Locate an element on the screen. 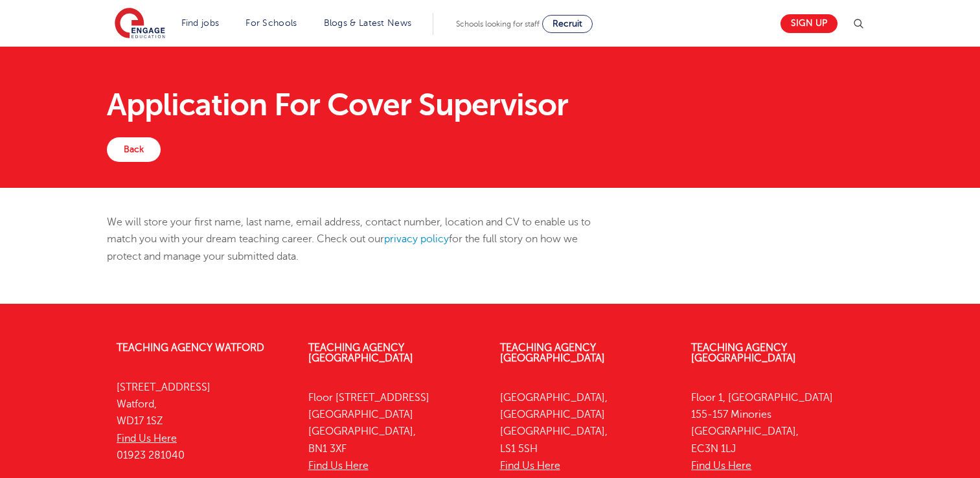 Image resolution: width=980 pixels, height=478 pixels. p: We will store your first name, last name, email address, contact number, location and CV to enabl... is located at coordinates (359, 239).